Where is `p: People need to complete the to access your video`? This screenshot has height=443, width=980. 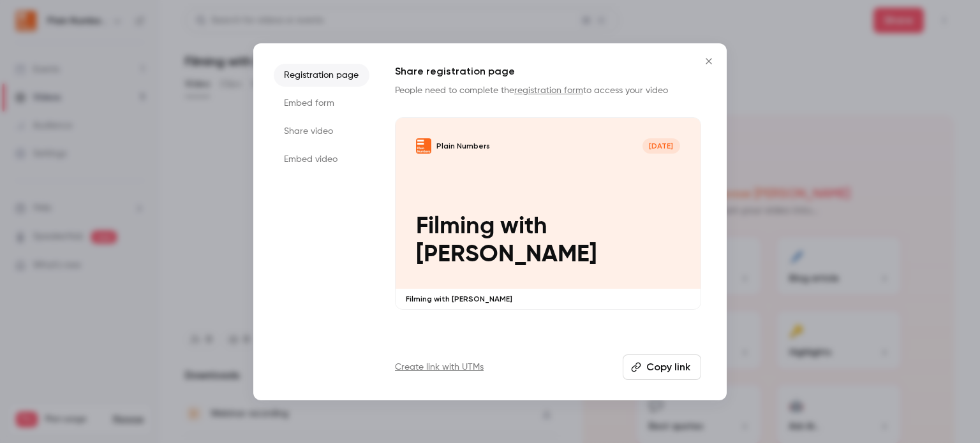 p: People need to complete the to access your video is located at coordinates (548, 90).